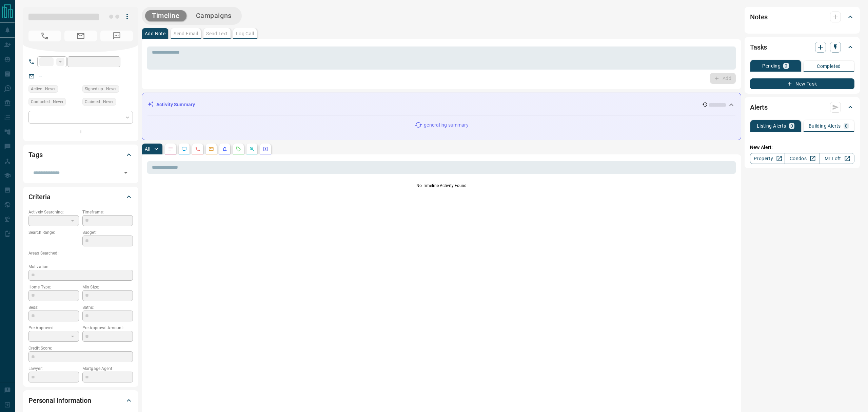  Describe the element at coordinates (54, 308) in the screenshot. I see `p: Beds:` at that location.